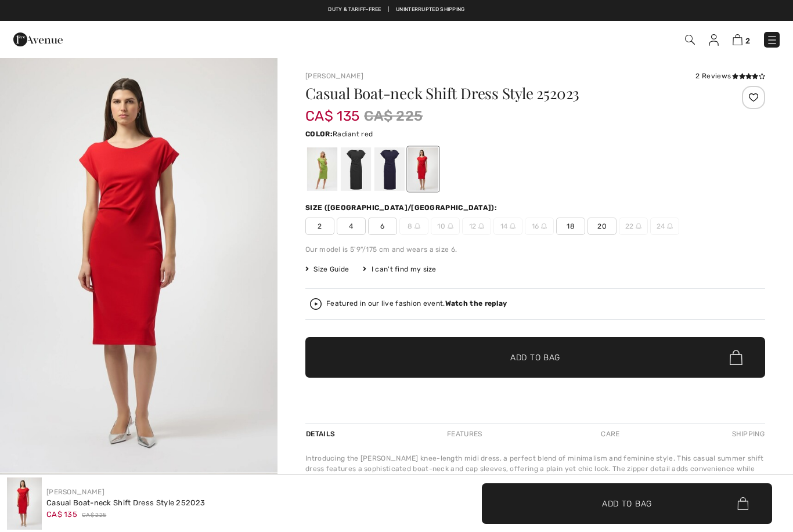 This screenshot has width=793, height=532. What do you see at coordinates (326, 269) in the screenshot?
I see `span: Size Guide` at bounding box center [326, 269].